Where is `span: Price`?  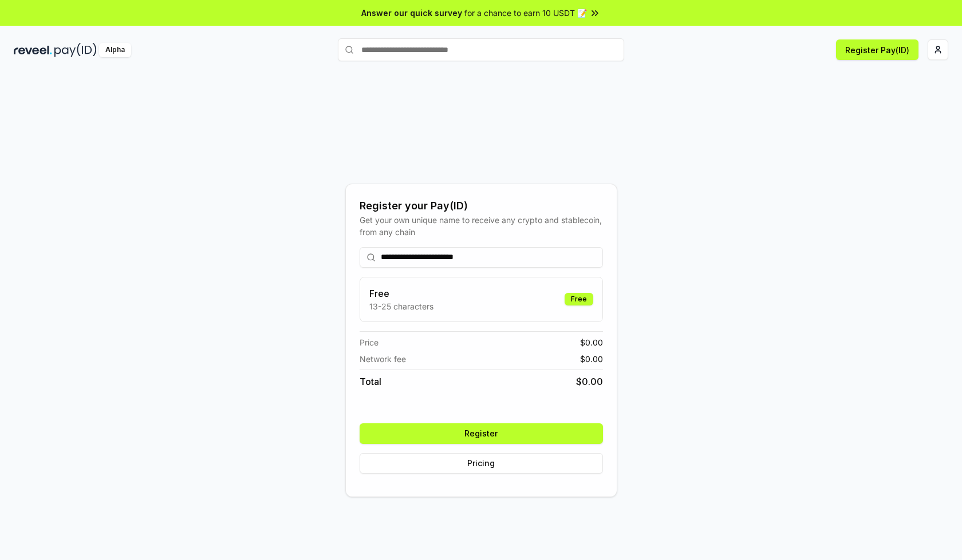
span: Price is located at coordinates (369, 343).